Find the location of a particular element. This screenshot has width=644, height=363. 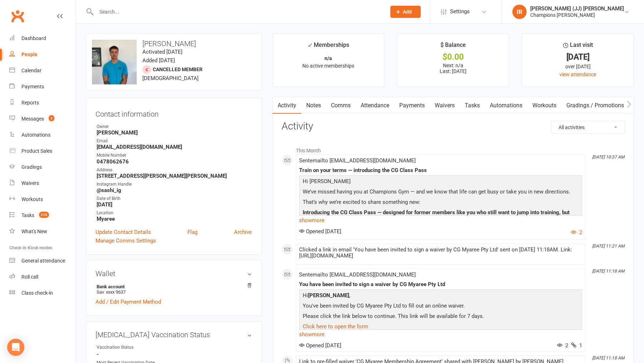

h3: Contact information is located at coordinates (173, 113).